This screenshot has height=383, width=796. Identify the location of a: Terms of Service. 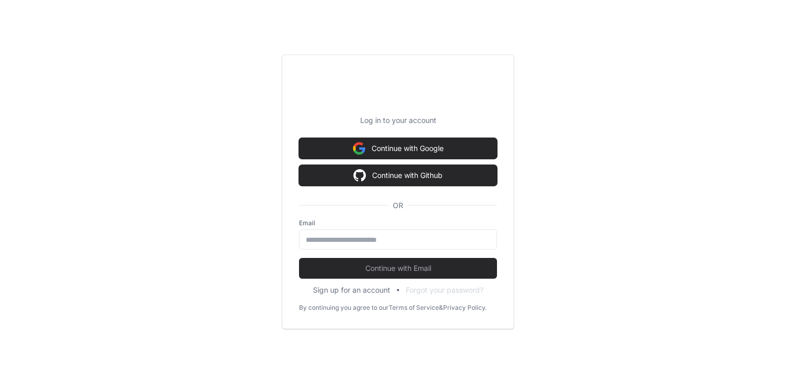
(414, 307).